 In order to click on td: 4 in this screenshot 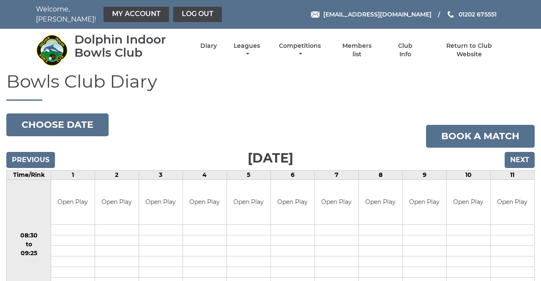, I will do `click(205, 175)`.